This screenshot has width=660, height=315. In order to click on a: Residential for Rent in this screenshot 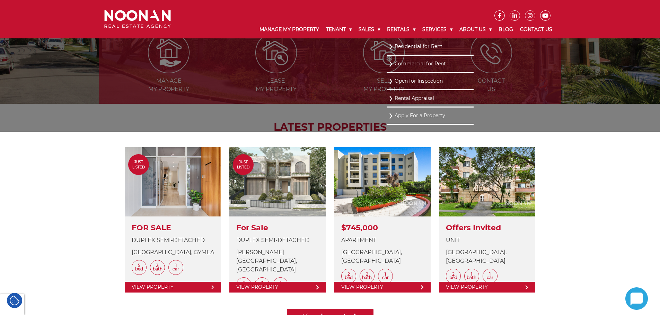, I will do `click(430, 46)`.